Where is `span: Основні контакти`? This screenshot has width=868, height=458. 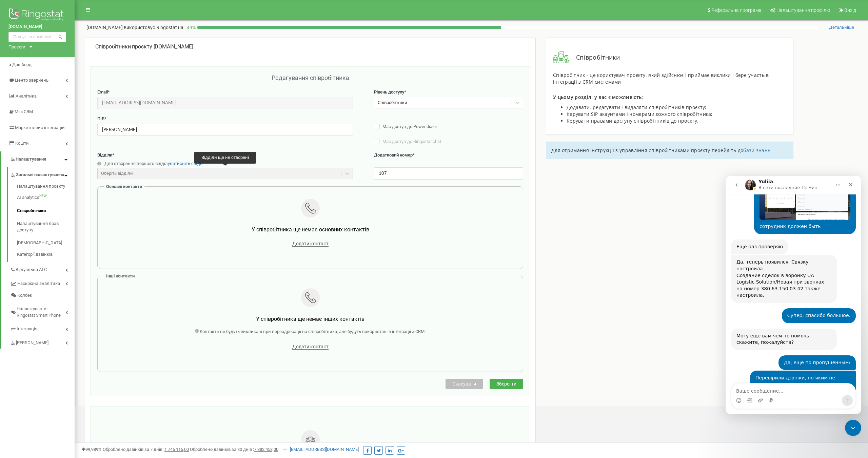 span: Основні контакти is located at coordinates (124, 186).